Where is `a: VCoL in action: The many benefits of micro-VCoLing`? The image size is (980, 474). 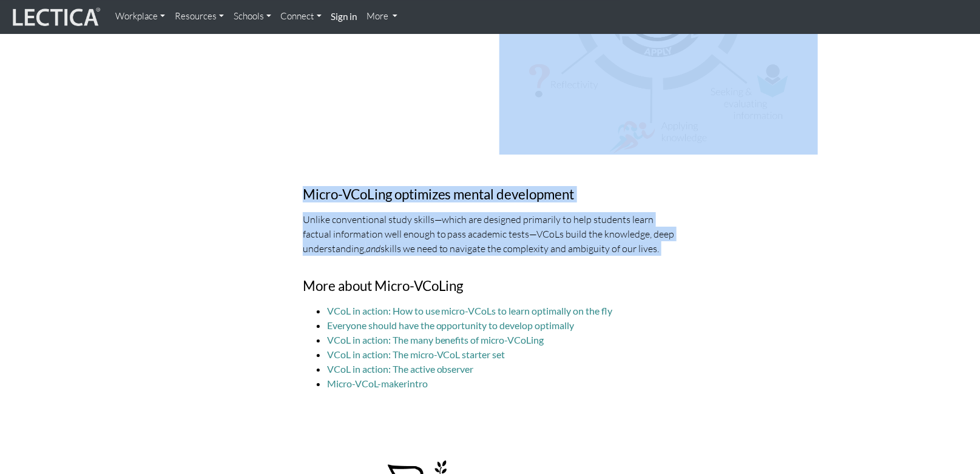 a: VCoL in action: The many benefits of micro-VCoLing is located at coordinates (436, 340).